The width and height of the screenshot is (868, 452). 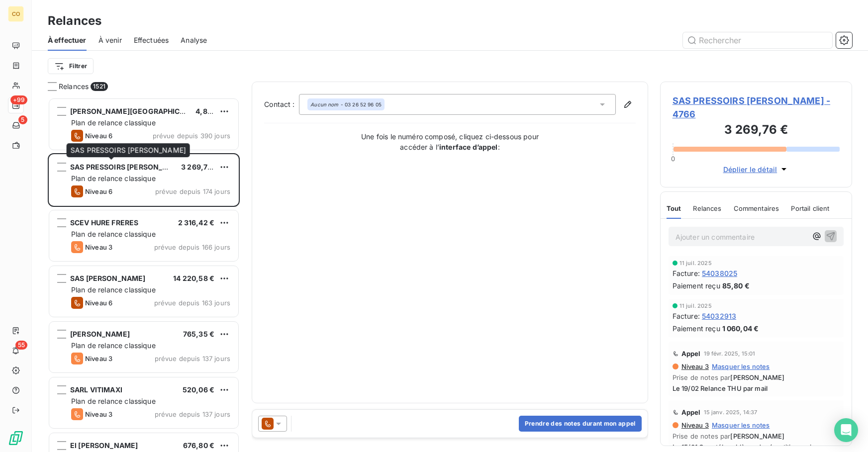 What do you see at coordinates (673, 159) in the screenshot?
I see `span: 0` at bounding box center [673, 159].